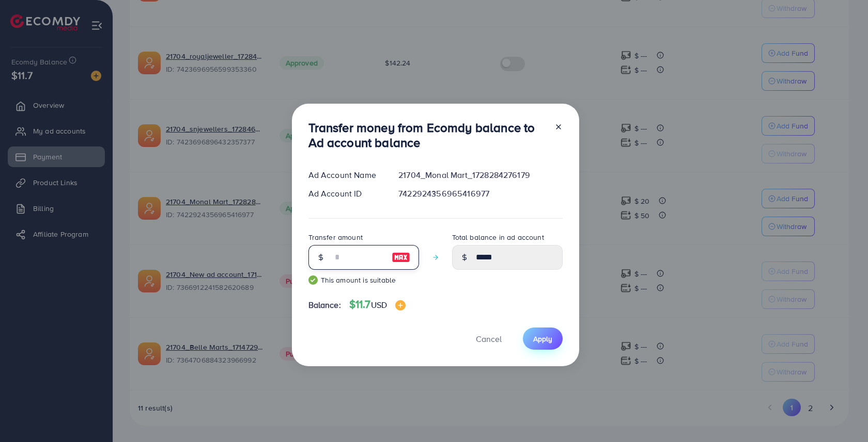 Image resolution: width=868 pixels, height=442 pixels. What do you see at coordinates (543, 339) in the screenshot?
I see `span: Apply` at bounding box center [543, 339].